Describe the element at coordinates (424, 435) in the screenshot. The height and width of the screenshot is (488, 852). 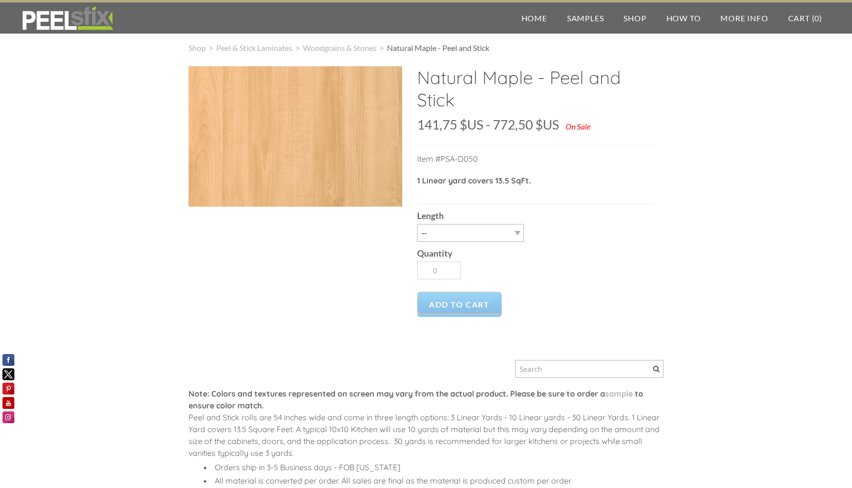
I see `span: Peel and Stick rolls are 54 inches wide and come in three length options: 3 Linear Yards - 10 Lin...` at that location.